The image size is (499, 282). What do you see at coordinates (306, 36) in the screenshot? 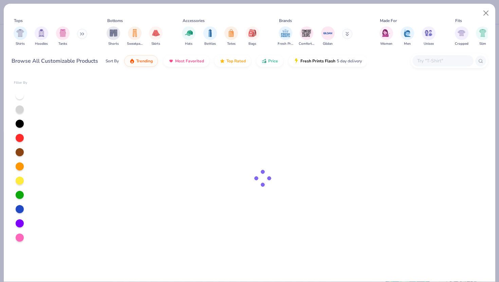
I see `div: filter for Comfort Colors` at bounding box center [306, 36].